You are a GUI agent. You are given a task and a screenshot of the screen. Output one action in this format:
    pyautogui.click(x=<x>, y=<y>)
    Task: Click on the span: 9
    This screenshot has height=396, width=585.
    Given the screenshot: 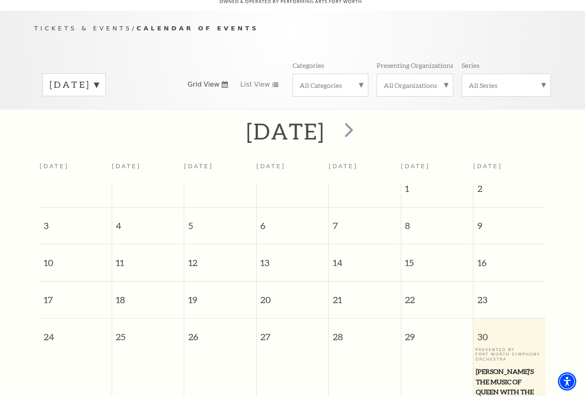 What is the action you would take?
    pyautogui.click(x=509, y=222)
    